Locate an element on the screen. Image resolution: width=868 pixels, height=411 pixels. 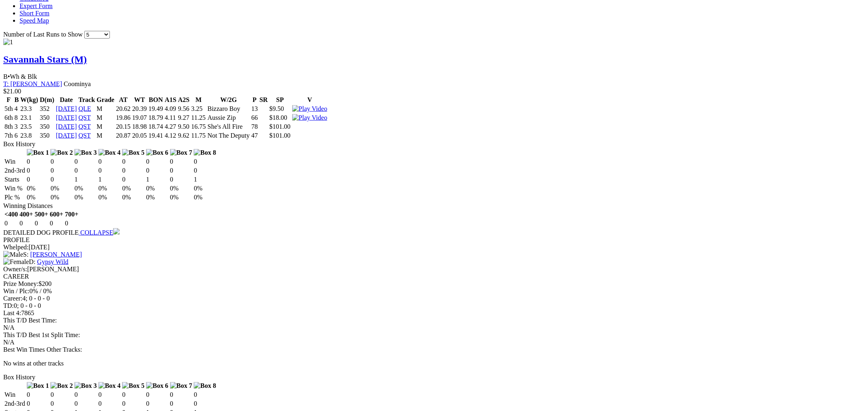
p: No wins at other tracks is located at coordinates (430, 363).